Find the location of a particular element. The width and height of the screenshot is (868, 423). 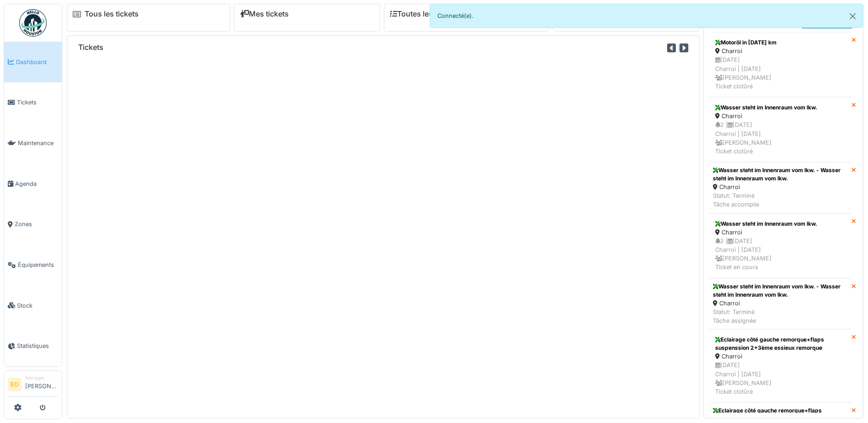

a: Maintenance is located at coordinates (33, 143).